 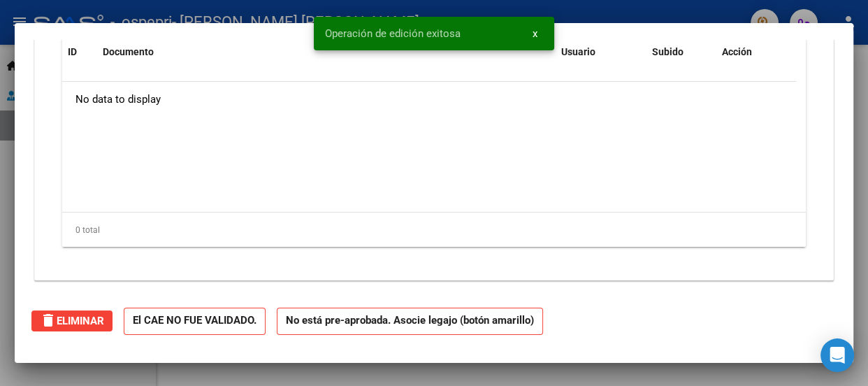 What do you see at coordinates (80, 52) in the screenshot?
I see `datatable-header-cell: ID` at bounding box center [80, 52].